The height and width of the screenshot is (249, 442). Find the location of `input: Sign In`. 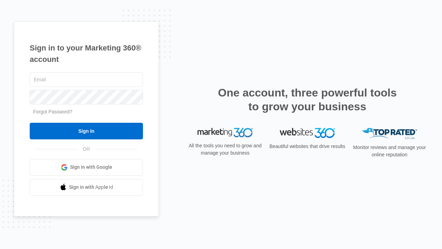

input: Sign In is located at coordinates (86, 131).